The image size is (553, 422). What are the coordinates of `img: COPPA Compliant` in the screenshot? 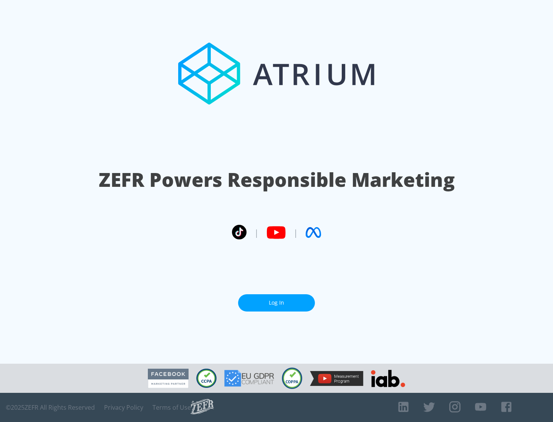 It's located at (292, 378).